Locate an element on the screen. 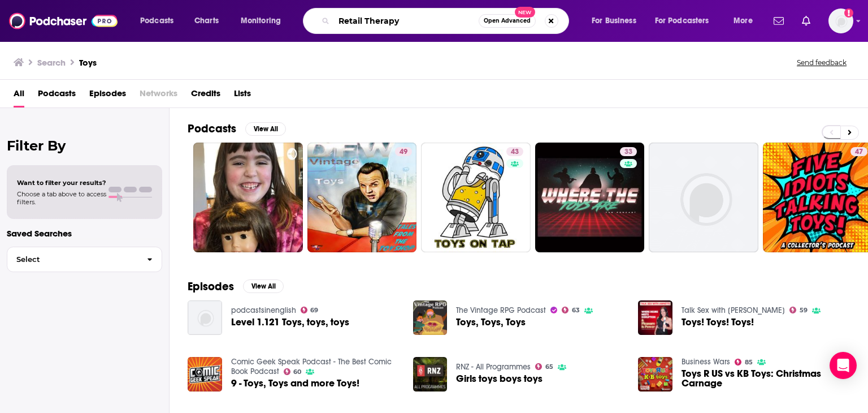  span: Want to filter your results? is located at coordinates (62, 182).